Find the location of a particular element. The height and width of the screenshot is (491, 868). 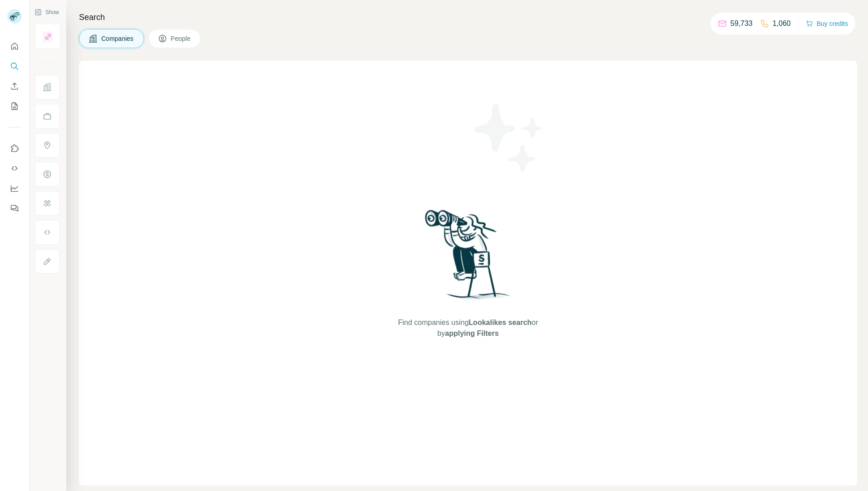

button: My lists is located at coordinates (14, 106).